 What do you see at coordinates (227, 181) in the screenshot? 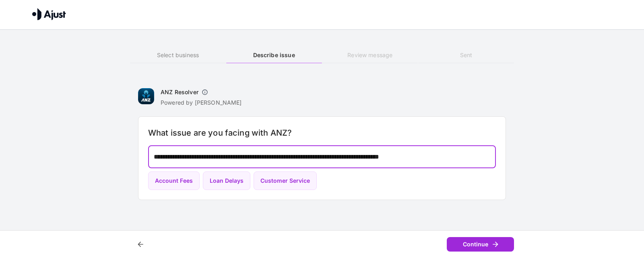
I see `button: Loan Delays` at bounding box center [227, 181].